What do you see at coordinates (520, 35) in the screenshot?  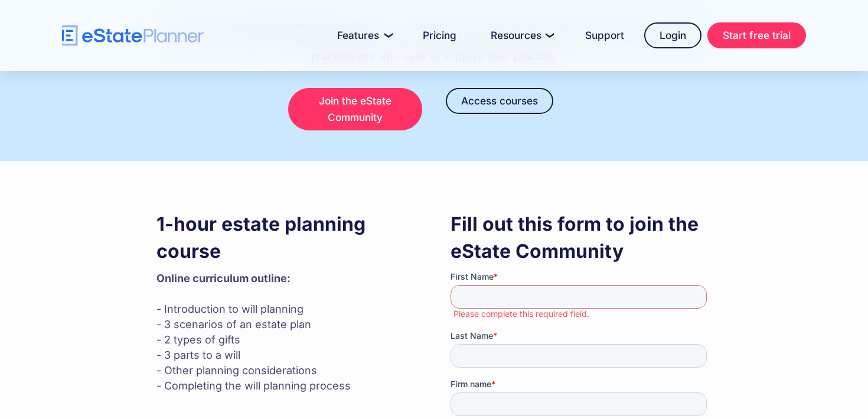 I see `a: Resources` at bounding box center [520, 35].